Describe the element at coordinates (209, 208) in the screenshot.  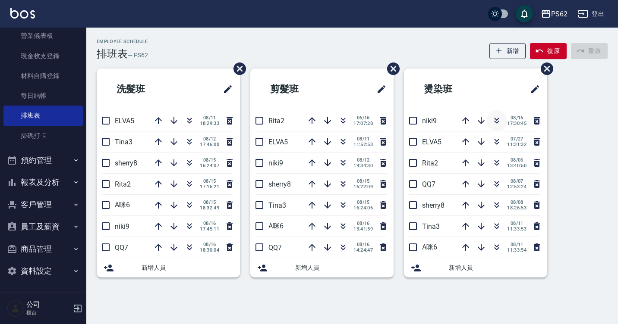
I see `span: 18:32:49` at that location.